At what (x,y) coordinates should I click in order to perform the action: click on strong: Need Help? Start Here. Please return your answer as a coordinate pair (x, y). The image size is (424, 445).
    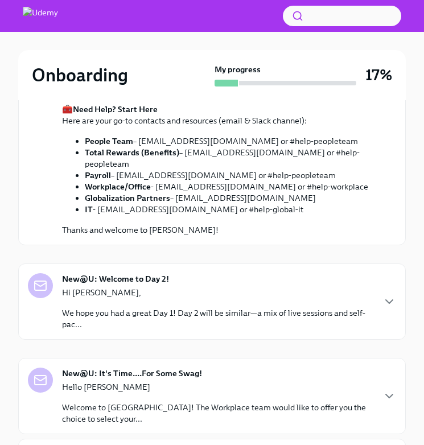
    Looking at the image, I should click on (115, 109).